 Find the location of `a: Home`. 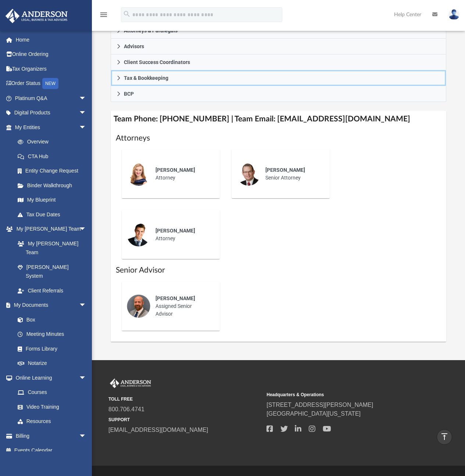

a: Home is located at coordinates (51, 39).